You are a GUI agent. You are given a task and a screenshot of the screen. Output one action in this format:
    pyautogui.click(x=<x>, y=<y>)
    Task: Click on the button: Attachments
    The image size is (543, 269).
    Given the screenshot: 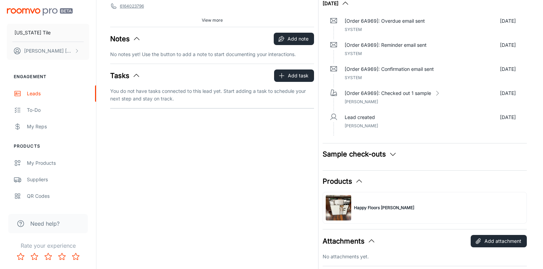 What is the action you would take?
    pyautogui.click(x=349, y=242)
    